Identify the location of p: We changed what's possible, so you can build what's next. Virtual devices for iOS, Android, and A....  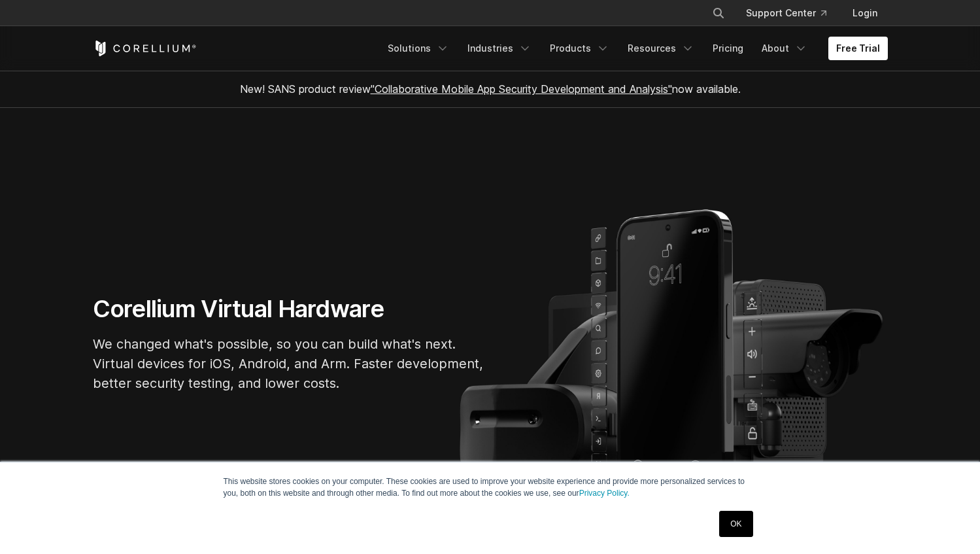
(289, 364).